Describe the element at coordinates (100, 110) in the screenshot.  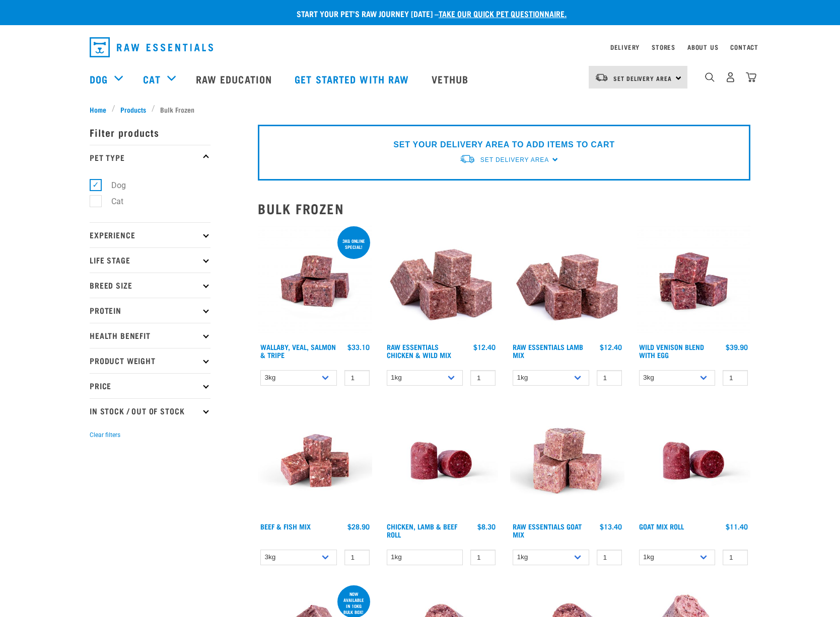
I see `a: Home` at that location.